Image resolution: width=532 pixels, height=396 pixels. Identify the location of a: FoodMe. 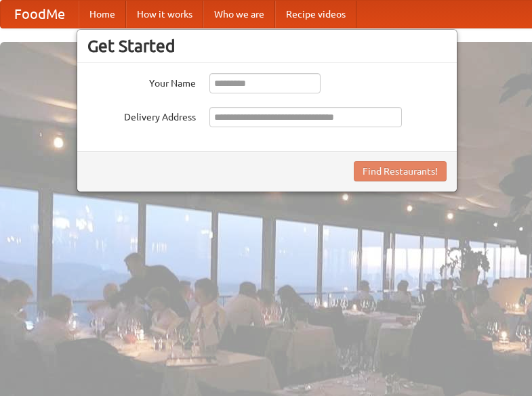
(39, 14).